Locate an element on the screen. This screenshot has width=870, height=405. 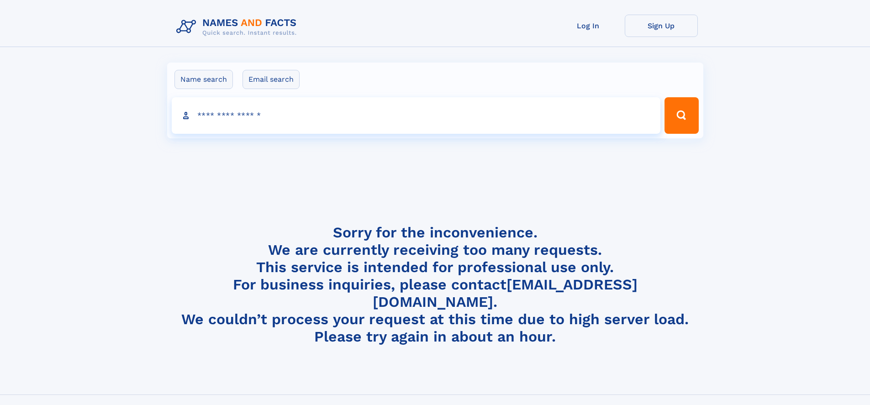
label: Email search is located at coordinates (271, 79).